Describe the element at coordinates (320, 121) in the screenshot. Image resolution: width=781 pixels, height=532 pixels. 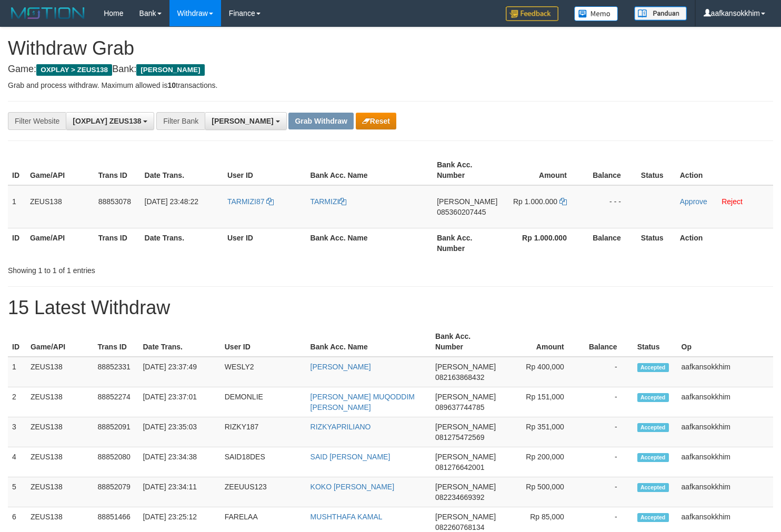
I see `button: Grab Withdraw` at that location.